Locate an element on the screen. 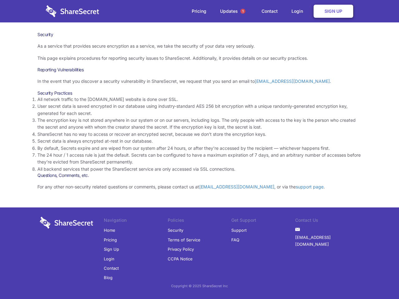 Image resolution: width=399 pixels, height=299 pixels. li: ShareSecret has no way to access or recover an encrypted secret, because we don’t store the encry... is located at coordinates (200, 134).